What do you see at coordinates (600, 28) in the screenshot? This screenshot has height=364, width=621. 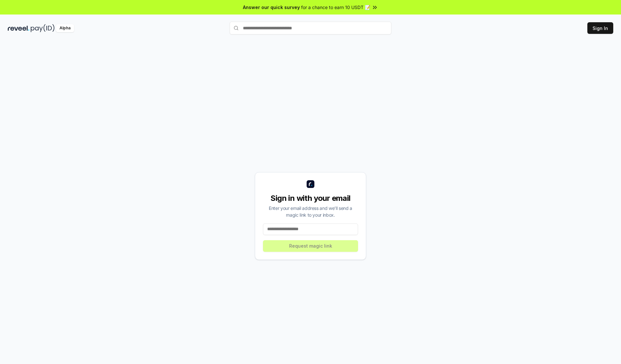 I see `button: Sign In` at bounding box center [600, 28].